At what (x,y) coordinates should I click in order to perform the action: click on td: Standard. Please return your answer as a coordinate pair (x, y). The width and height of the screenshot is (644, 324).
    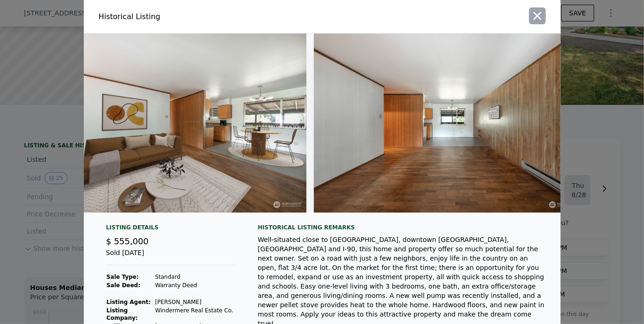
    Looking at the image, I should click on (195, 277).